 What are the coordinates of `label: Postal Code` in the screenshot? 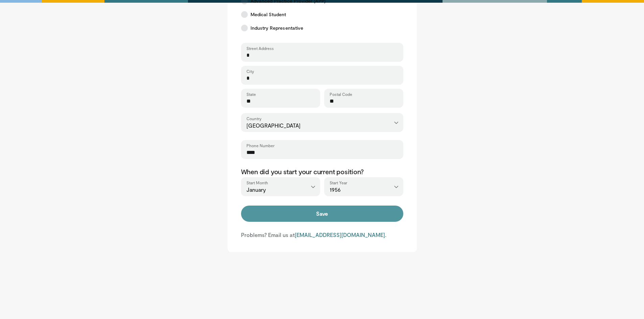 It's located at (341, 94).